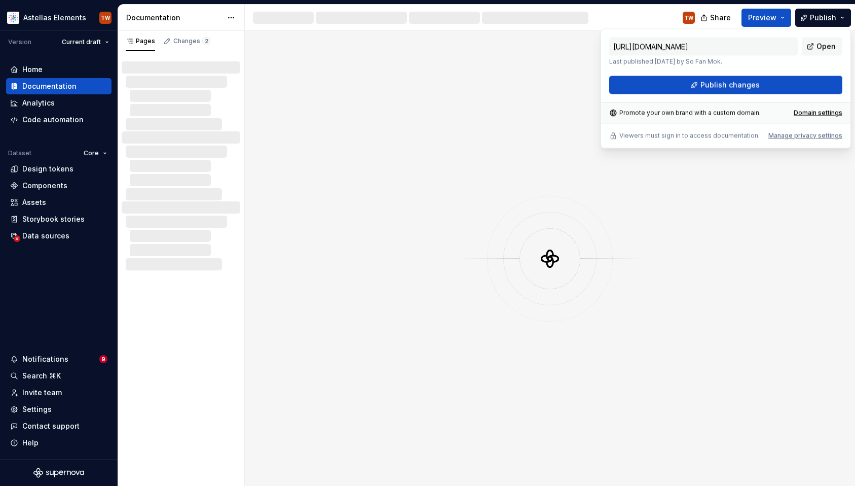  What do you see at coordinates (37, 409) in the screenshot?
I see `div: Settings` at bounding box center [37, 409].